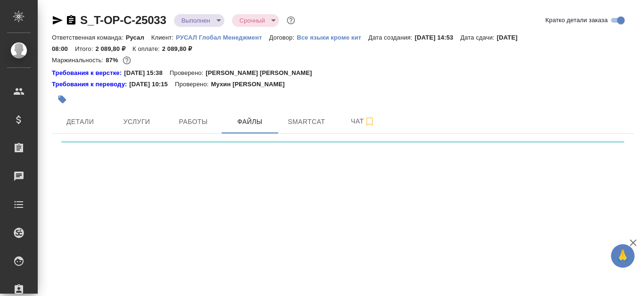 This screenshot has height=296, width=644. What do you see at coordinates (139, 37) in the screenshot?
I see `p: Русал` at bounding box center [139, 37].